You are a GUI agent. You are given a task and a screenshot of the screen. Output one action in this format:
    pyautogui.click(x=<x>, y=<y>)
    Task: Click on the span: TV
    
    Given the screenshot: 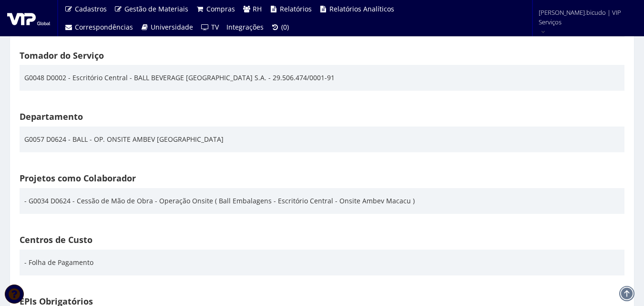 What is the action you would take?
    pyautogui.click(x=215, y=27)
    